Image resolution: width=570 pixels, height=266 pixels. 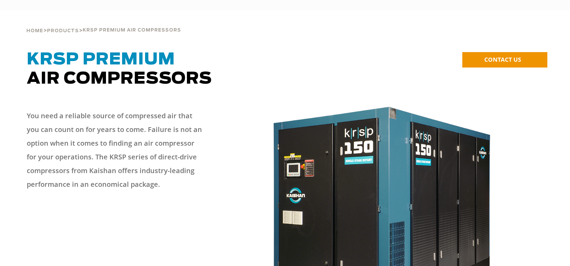 I want to click on span: KRSP Premium, so click(x=101, y=60).